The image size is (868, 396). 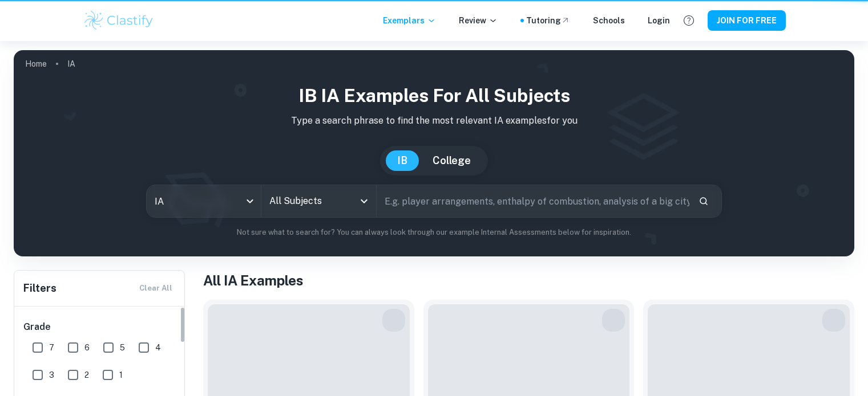 What do you see at coordinates (659, 21) in the screenshot?
I see `div: Login` at bounding box center [659, 21].